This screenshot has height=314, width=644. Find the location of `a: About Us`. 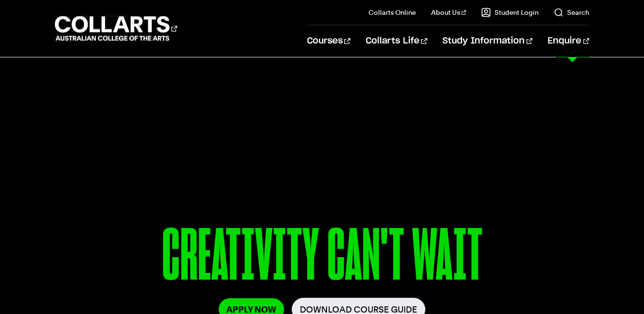

a: About Us is located at coordinates (449, 13).